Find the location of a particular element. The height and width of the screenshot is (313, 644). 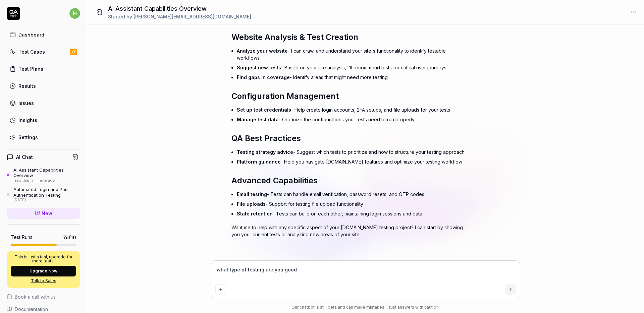

li: - Identify areas that might need more testing is located at coordinates (351, 77).